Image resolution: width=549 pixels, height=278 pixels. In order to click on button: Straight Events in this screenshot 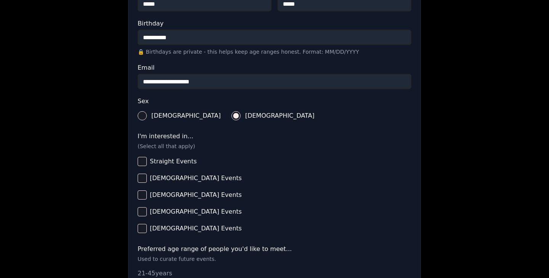, I will do `click(142, 162)`.